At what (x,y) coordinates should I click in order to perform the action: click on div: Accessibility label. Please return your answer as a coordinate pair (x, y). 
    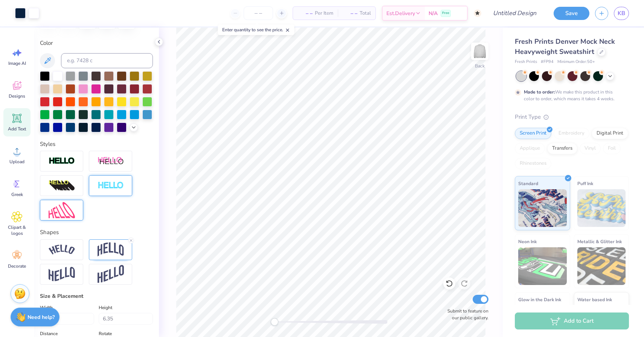
    Looking at the image, I should click on (275, 322).